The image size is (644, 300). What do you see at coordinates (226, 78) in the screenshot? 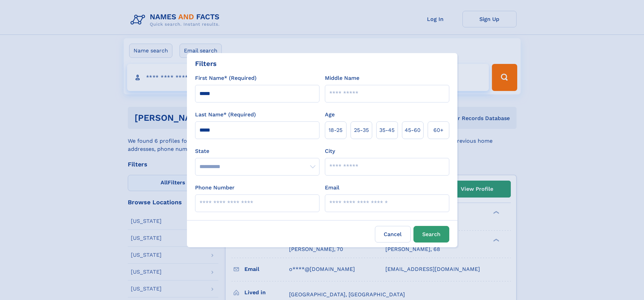
I see `label: First Name* (Required)` at bounding box center [226, 78].